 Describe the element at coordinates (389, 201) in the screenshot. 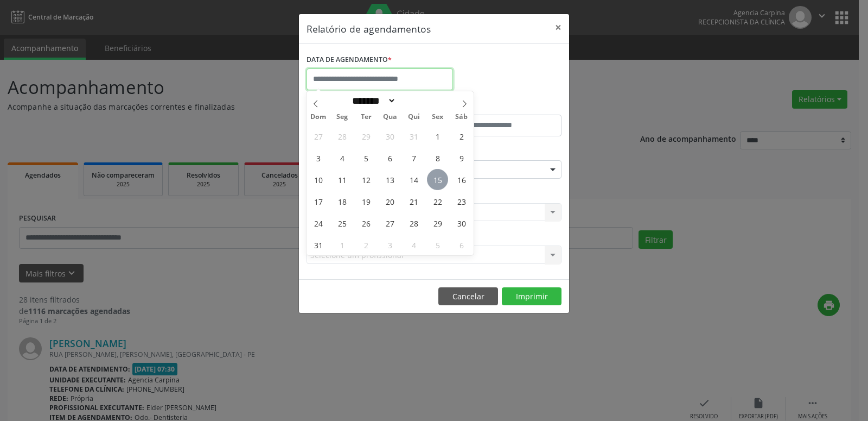

I see `span: Agosto 20, 2025` at that location.